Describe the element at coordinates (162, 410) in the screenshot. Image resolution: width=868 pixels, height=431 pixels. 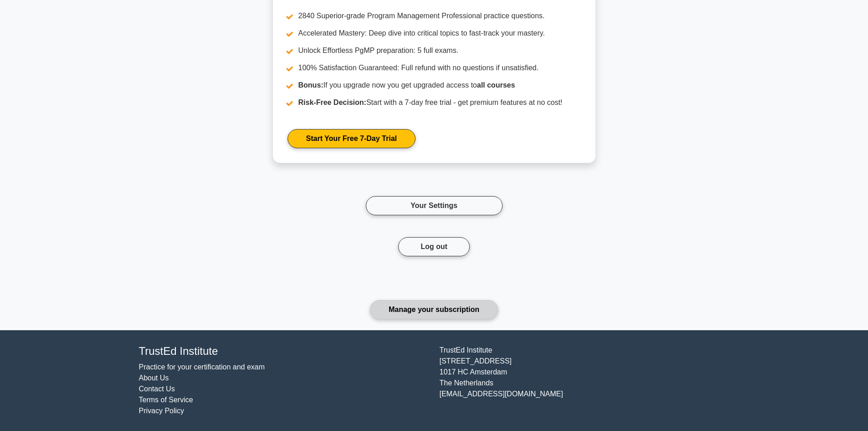
I see `a: Privacy Policy` at that location.